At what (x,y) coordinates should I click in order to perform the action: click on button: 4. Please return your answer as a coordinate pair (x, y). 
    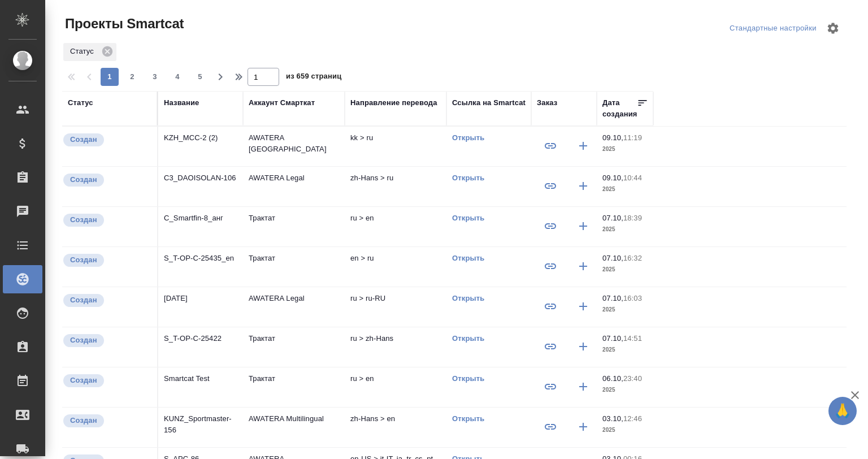
    Looking at the image, I should click on (178, 77).